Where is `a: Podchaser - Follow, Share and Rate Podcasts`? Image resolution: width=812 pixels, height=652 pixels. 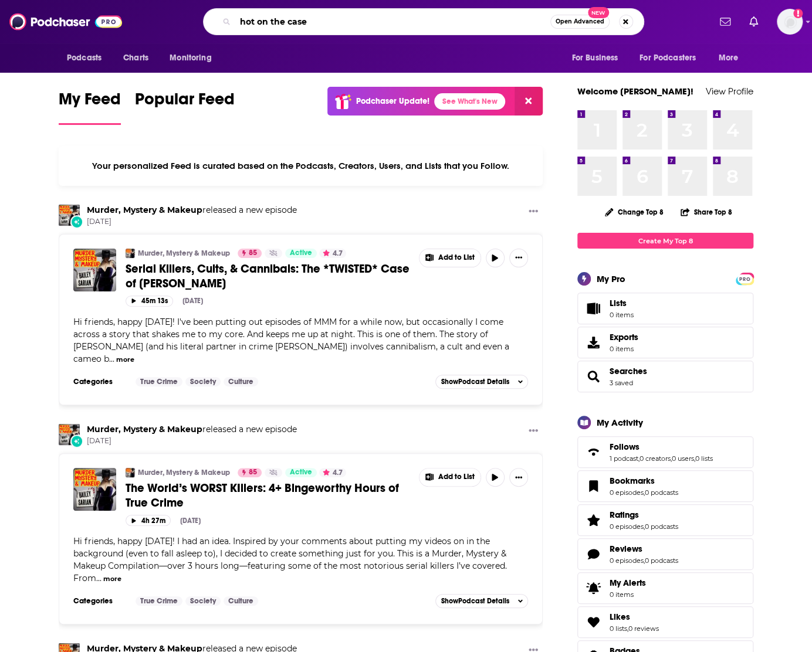 a: Podchaser - Follow, Share and Rate Podcasts is located at coordinates (66, 22).